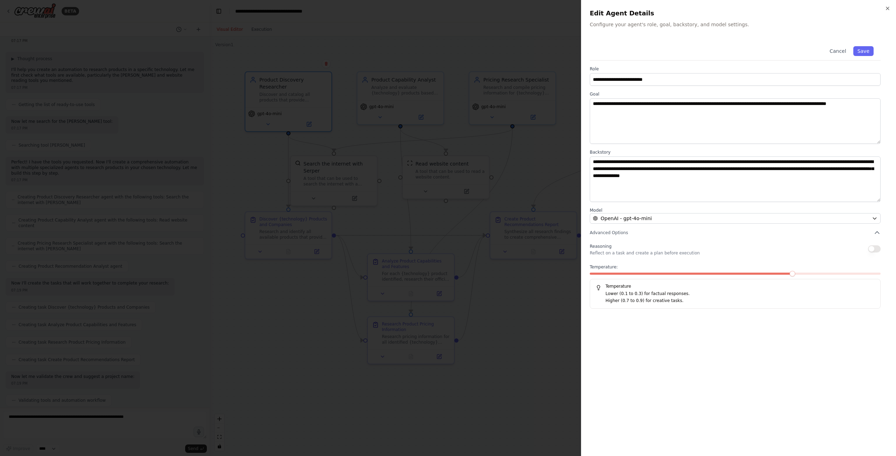 The height and width of the screenshot is (456, 896). Describe the element at coordinates (735, 69) in the screenshot. I see `label: Role` at that location.